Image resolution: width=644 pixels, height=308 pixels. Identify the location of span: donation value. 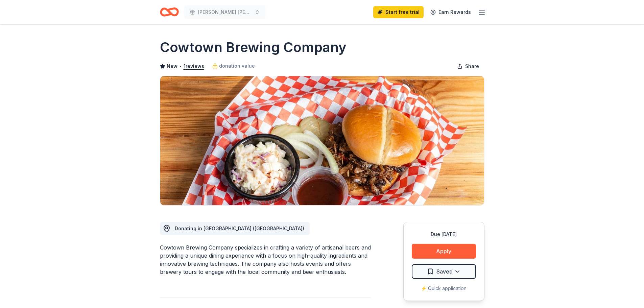
(237, 66).